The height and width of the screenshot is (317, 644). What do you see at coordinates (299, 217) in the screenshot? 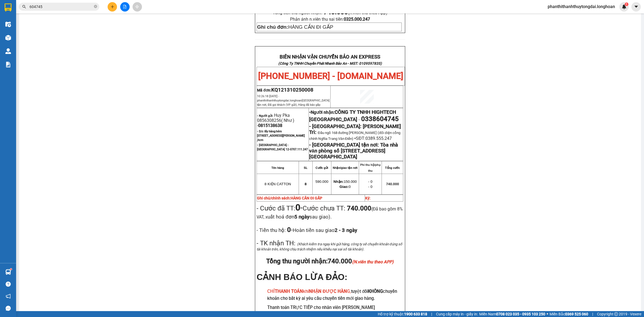
I see `span: uất hoá đơn sau giao).` at bounding box center [299, 217].